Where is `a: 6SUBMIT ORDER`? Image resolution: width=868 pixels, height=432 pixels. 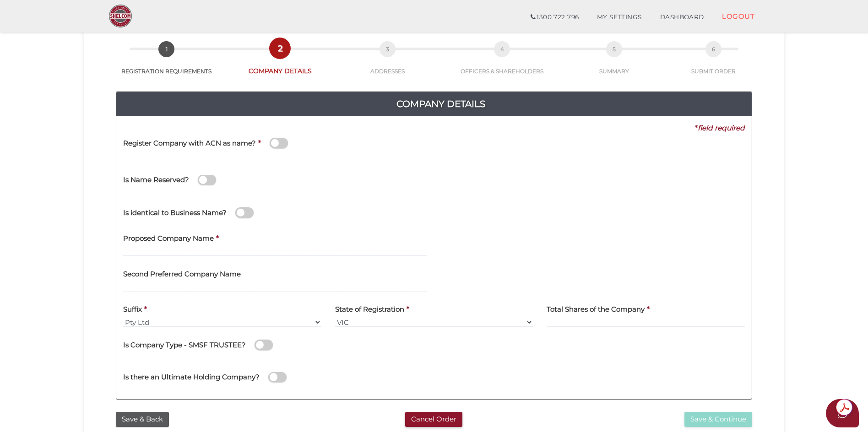 a: 6SUBMIT ORDER is located at coordinates (714, 63).